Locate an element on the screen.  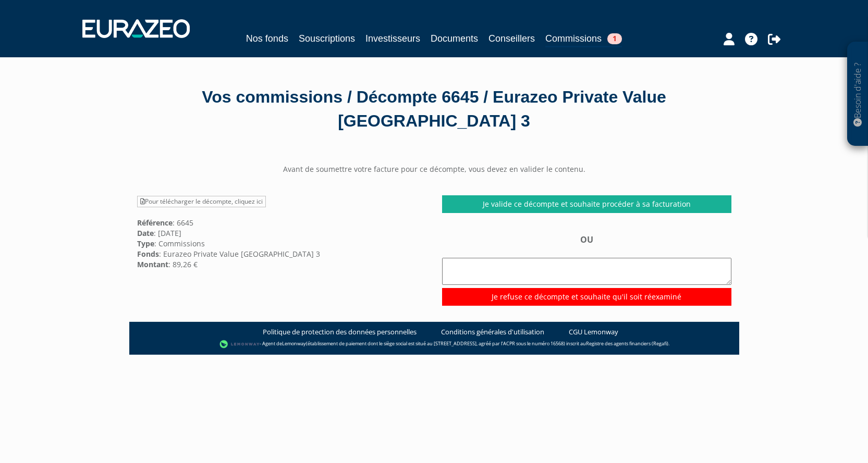
strong: Date is located at coordinates (145, 233).